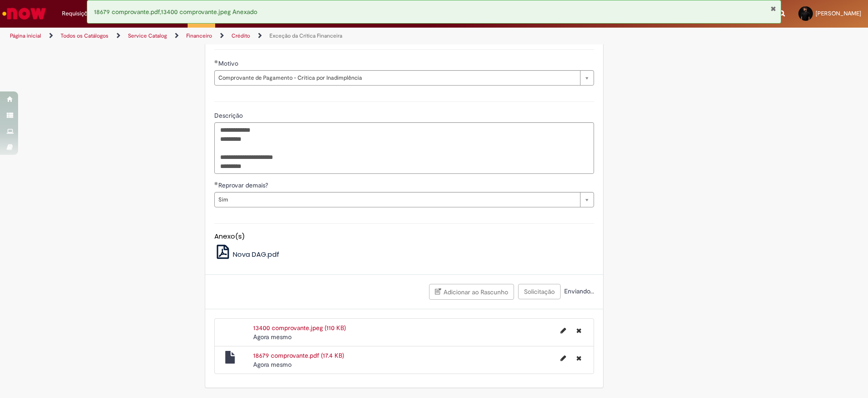 The image size is (868, 398). What do you see at coordinates (397, 78) in the screenshot?
I see `span: Comprovante de Pagamento - Crítica por Inadimplência` at bounding box center [397, 78].